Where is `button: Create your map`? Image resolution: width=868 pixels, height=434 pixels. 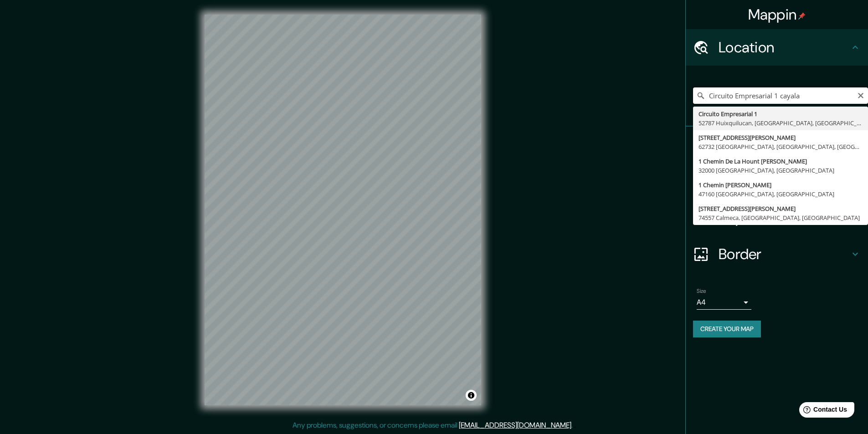
button: Create your map is located at coordinates (727, 329).